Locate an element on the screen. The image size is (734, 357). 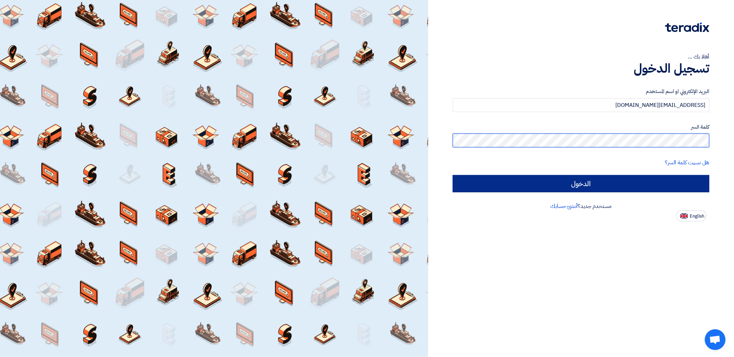
img: en-US.png is located at coordinates (684, 216).